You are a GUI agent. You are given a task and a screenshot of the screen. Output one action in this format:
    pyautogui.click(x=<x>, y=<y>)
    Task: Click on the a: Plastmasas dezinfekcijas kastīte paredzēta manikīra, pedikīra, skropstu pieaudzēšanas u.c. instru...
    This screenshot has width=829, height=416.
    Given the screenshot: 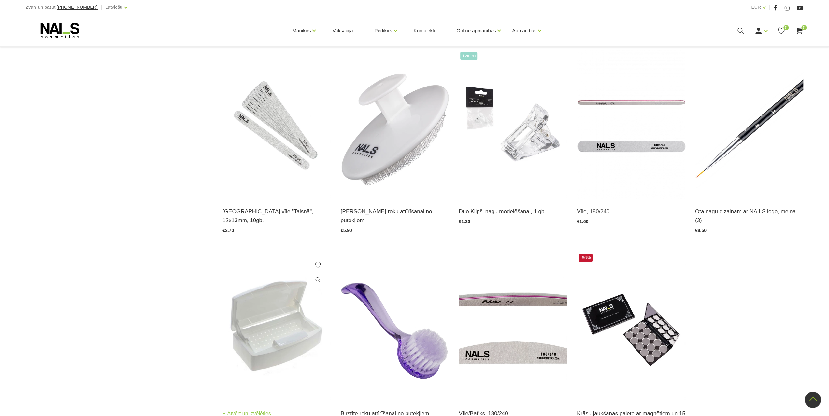 What is the action you would take?
    pyautogui.click(x=276, y=327)
    